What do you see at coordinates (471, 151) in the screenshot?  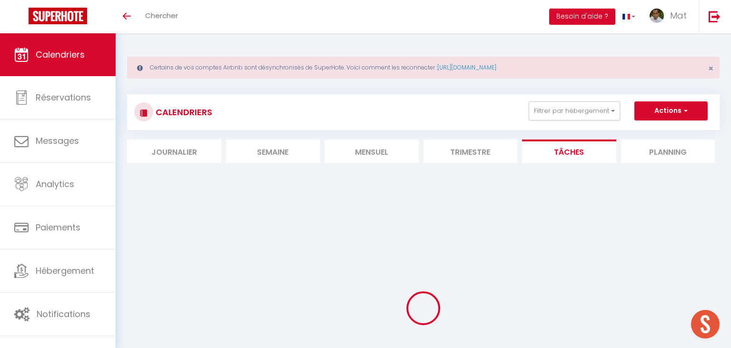 I see `li: Trimestre` at bounding box center [471, 151].